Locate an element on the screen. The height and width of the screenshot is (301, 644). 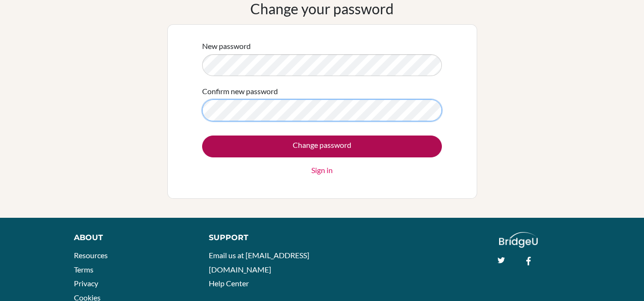
a: Sign in is located at coordinates (322, 170).